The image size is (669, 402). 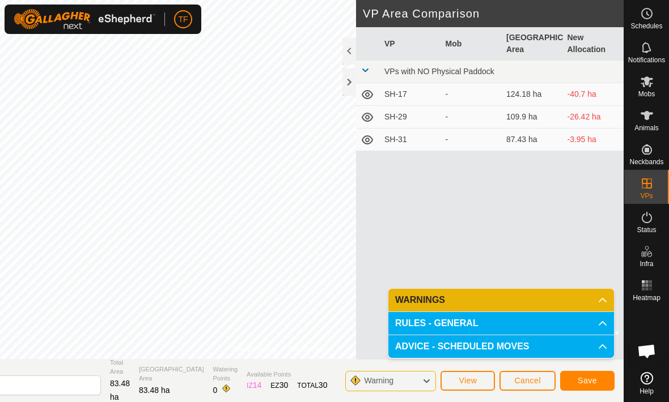 I want to click on button: View, so click(x=467, y=381).